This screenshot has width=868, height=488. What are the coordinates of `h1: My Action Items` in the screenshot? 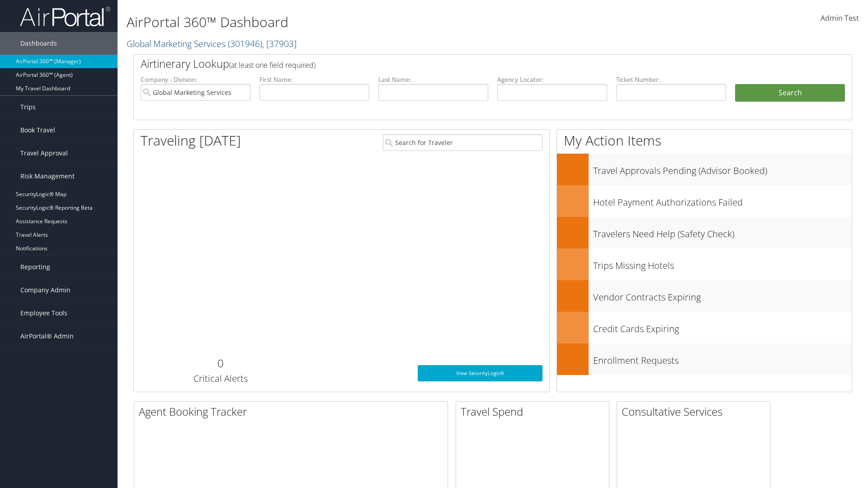 It's located at (705, 140).